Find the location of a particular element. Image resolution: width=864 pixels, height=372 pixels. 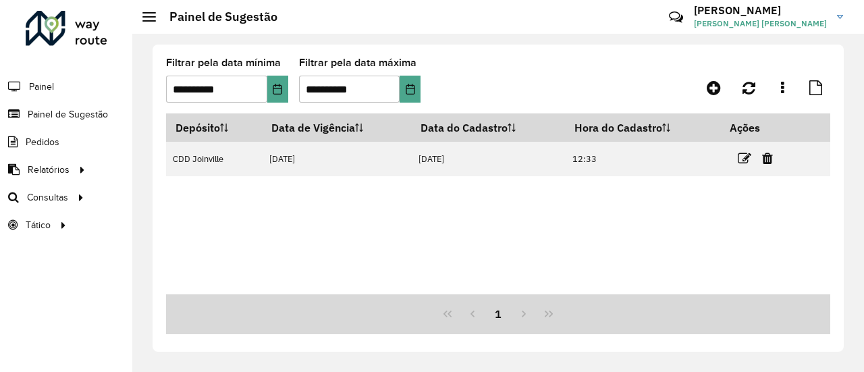

th: Ações is located at coordinates (761, 128).